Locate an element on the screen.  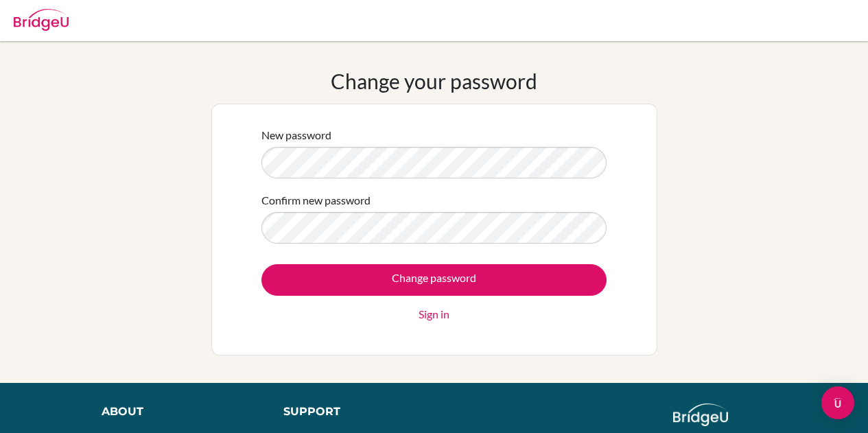
label: New password is located at coordinates (297, 135).